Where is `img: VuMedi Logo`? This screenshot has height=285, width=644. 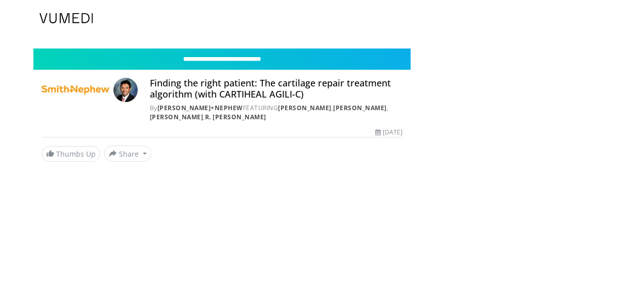 img: VuMedi Logo is located at coordinates (67, 18).